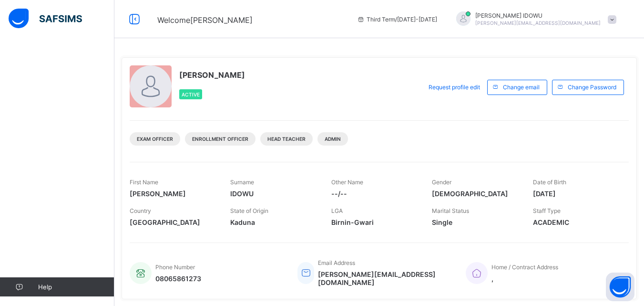  I want to click on span: Active, so click(191, 94).